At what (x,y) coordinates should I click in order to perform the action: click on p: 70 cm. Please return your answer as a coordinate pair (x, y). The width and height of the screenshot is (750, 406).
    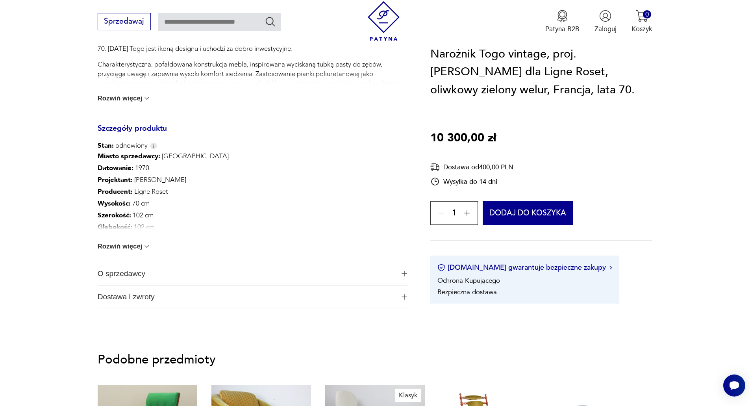
    Looking at the image, I should click on (163, 204).